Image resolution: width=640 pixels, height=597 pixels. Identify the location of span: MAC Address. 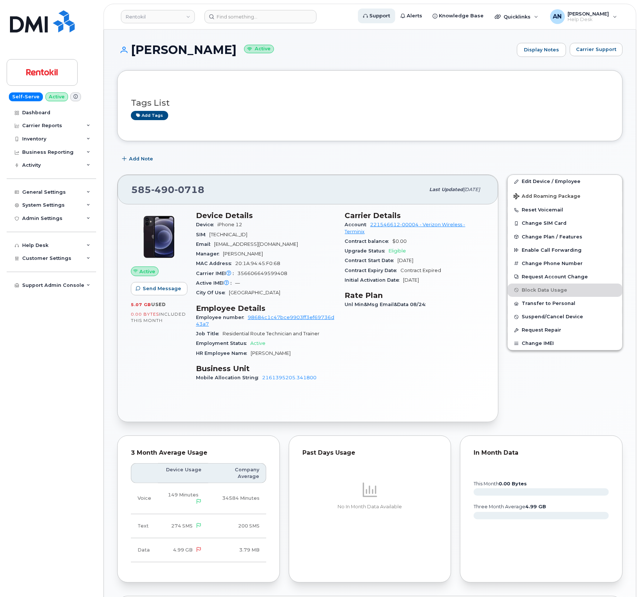
(216, 263).